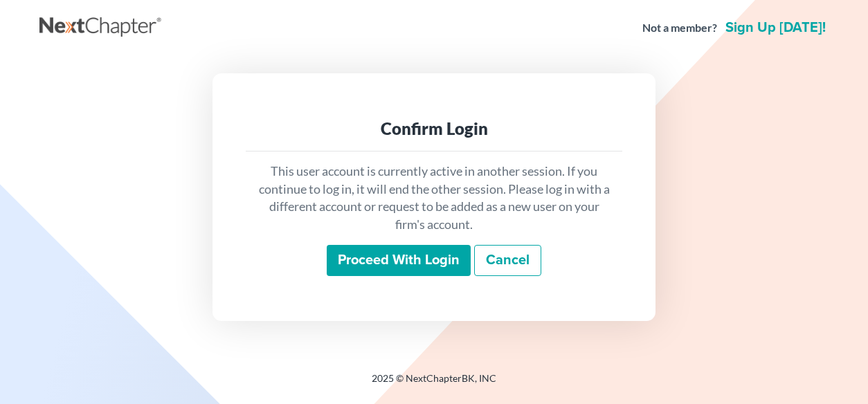 The height and width of the screenshot is (404, 868). Describe the element at coordinates (434, 129) in the screenshot. I see `div: Confirm Login` at that location.